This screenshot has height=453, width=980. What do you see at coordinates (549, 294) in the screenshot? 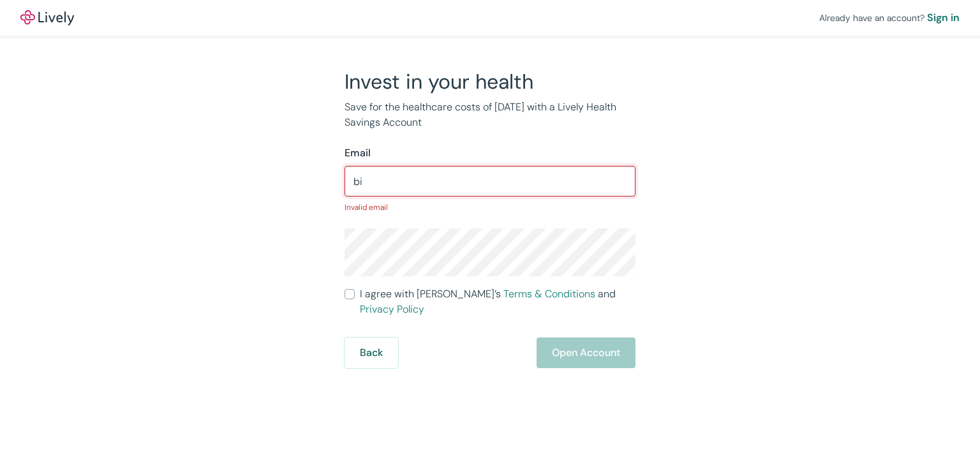
I see `a: Terms & Conditions` at bounding box center [549, 294].